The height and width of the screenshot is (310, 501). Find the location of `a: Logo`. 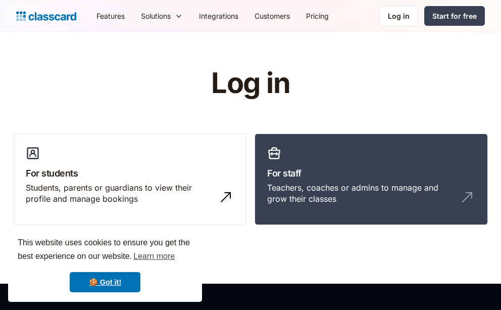

a: Logo is located at coordinates (46, 16).